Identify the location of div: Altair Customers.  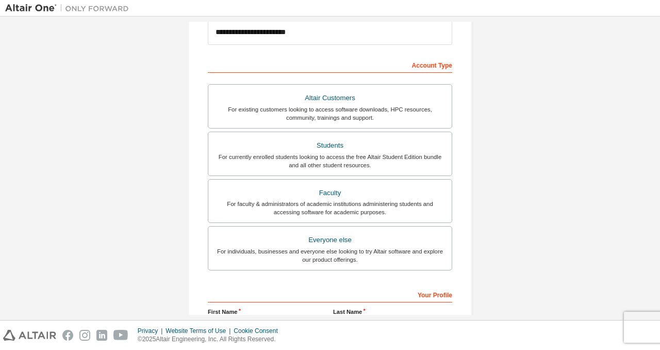
(330, 98).